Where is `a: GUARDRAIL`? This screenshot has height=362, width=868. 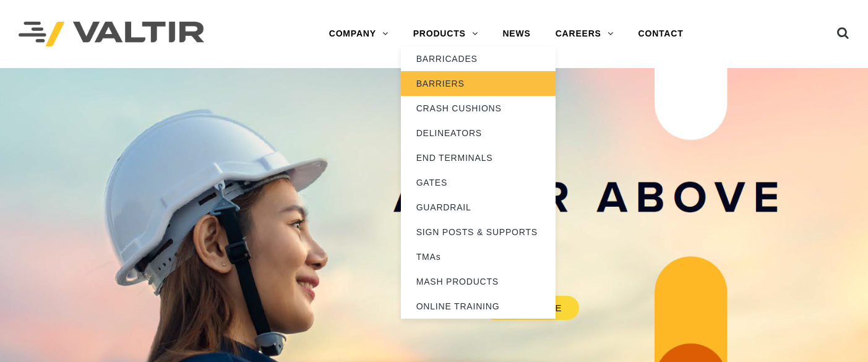 a: GUARDRAIL is located at coordinates (479, 208).